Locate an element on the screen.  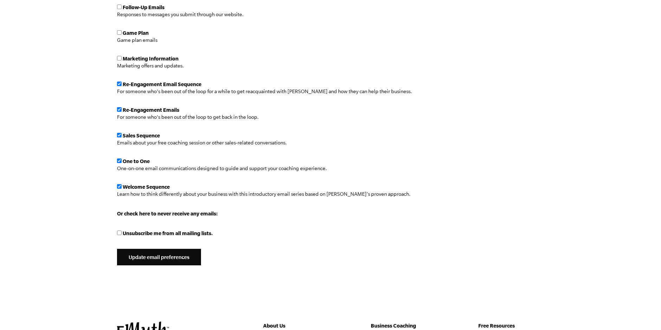
p: Game plan emails is located at coordinates (264, 40).